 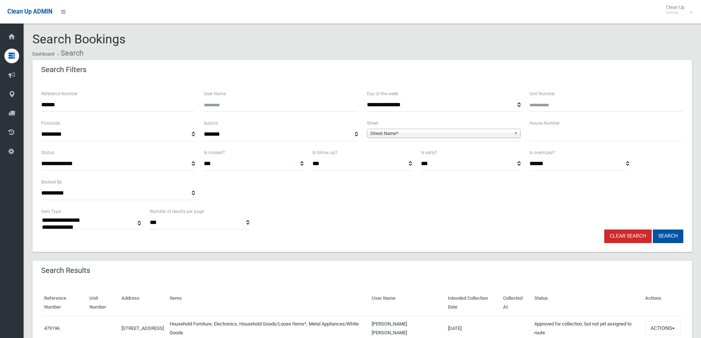 What do you see at coordinates (627, 236) in the screenshot?
I see `a: Clear Search` at bounding box center [627, 236].